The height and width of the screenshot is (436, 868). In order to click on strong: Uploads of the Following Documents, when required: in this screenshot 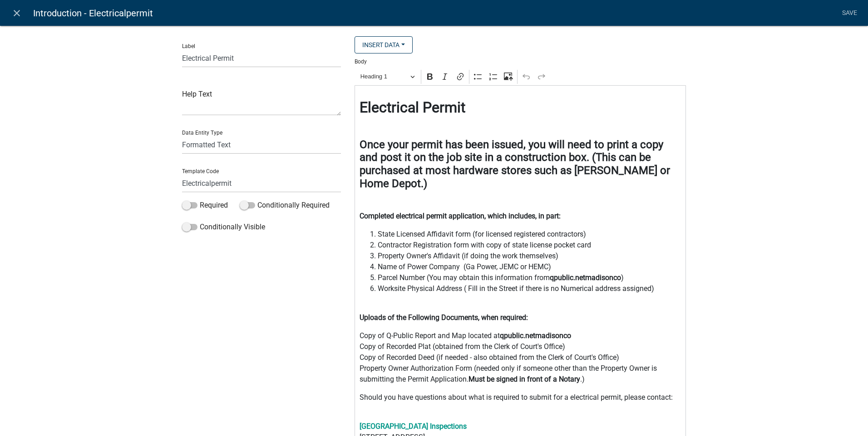, I will do `click(443, 317)`.